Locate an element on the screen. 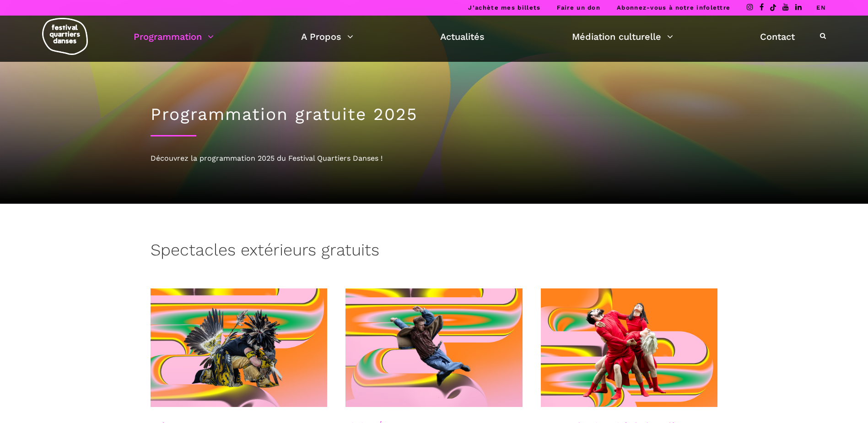  div: Découvrez la programmation 2025 du Festival Quartiers Danses ! is located at coordinates (434, 159).